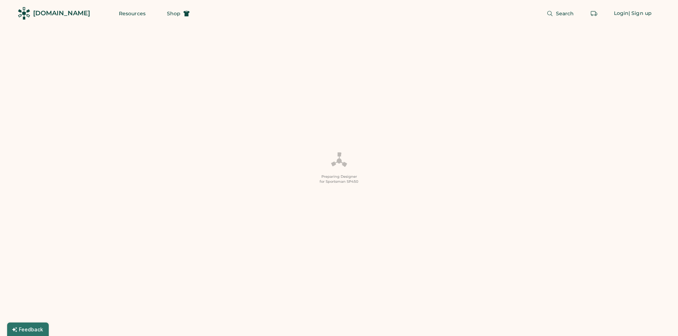 This screenshot has height=336, width=678. What do you see at coordinates (621, 14) in the screenshot?
I see `div: Login` at bounding box center [621, 14].